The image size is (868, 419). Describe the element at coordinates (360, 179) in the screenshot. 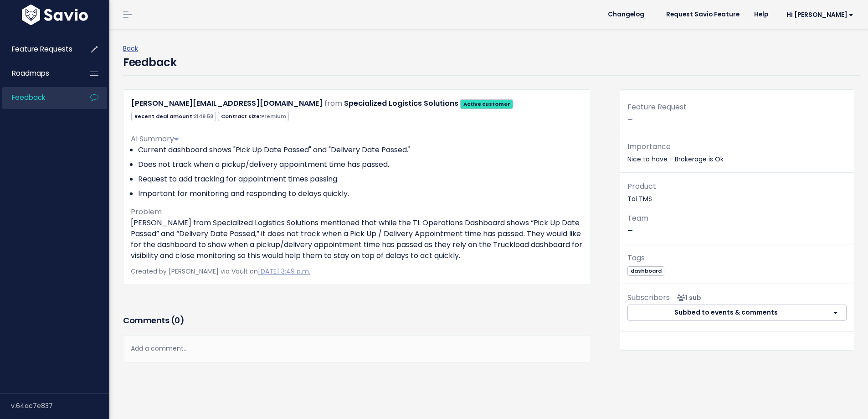

I see `li: Request to add tracking for appointment times passing.` at that location.